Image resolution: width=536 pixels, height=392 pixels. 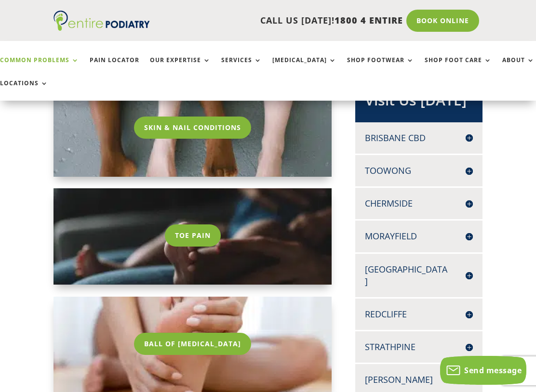 I want to click on a: Shop Footwear, so click(x=381, y=67).